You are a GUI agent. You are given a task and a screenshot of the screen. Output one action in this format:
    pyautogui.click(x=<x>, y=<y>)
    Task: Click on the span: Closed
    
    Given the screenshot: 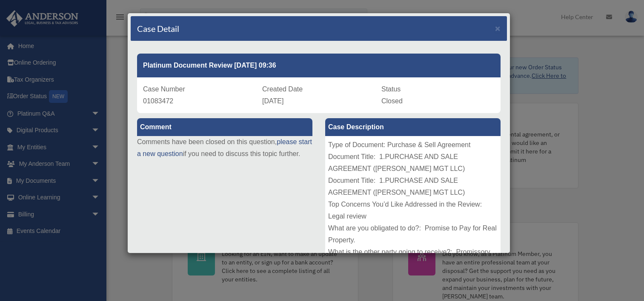 What is the action you would take?
    pyautogui.click(x=392, y=101)
    